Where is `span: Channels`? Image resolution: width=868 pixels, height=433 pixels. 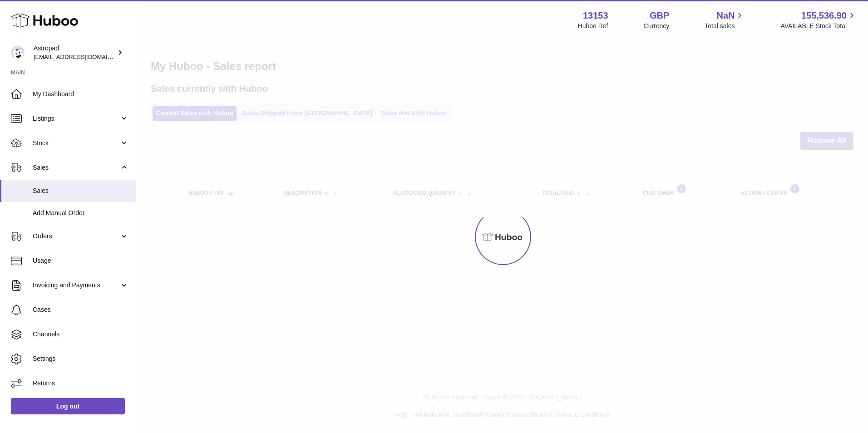
span: Channels is located at coordinates (81, 334).